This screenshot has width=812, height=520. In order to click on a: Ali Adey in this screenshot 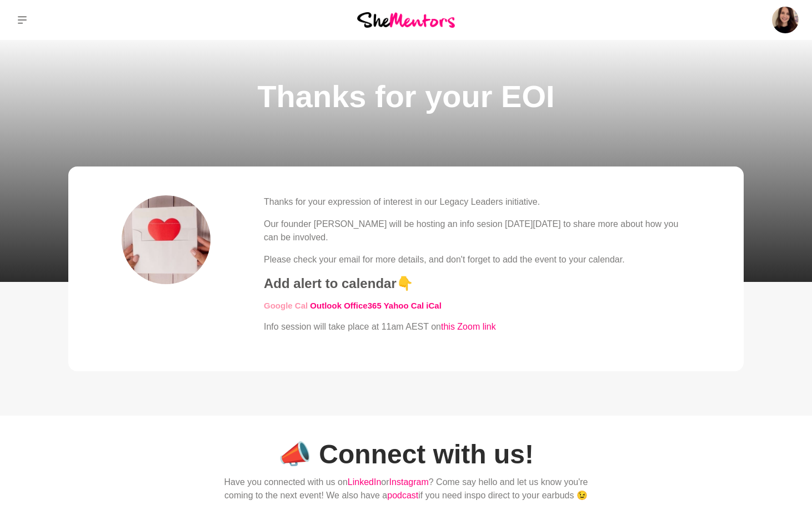, I will do `click(785, 20)`.